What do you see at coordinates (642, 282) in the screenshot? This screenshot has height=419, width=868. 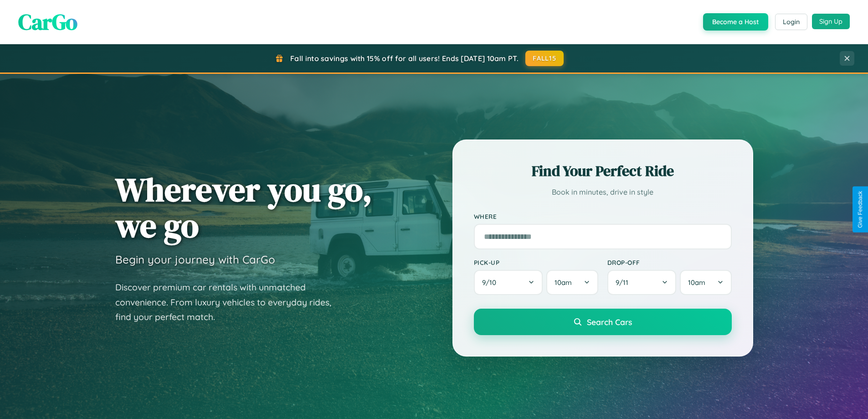 I see `button: 9/11` at bounding box center [642, 282].